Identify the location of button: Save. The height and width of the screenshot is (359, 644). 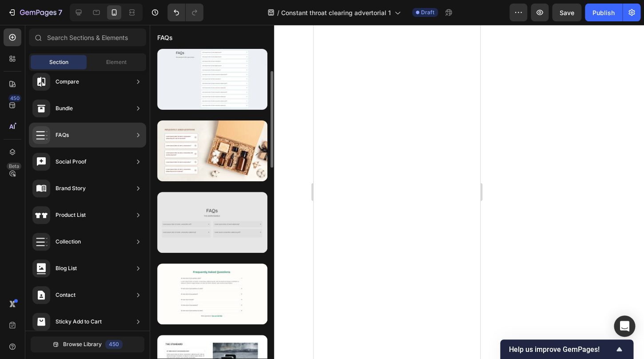
(567, 13).